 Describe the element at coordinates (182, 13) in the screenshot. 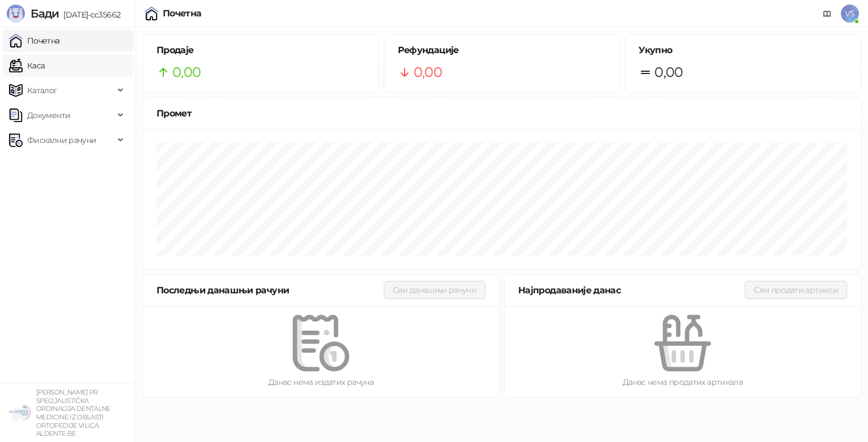

I see `div: Почетна` at that location.